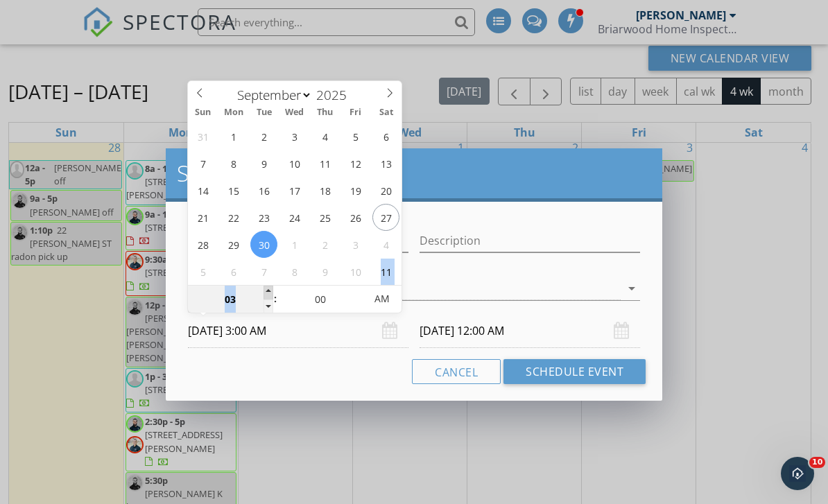 This screenshot has width=828, height=504. Describe the element at coordinates (386, 163) in the screenshot. I see `span: September 13, 2025` at that location.